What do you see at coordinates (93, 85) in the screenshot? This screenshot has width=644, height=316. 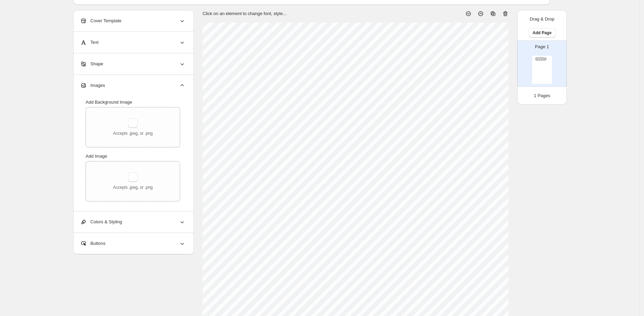 I see `span: Images` at bounding box center [93, 85].